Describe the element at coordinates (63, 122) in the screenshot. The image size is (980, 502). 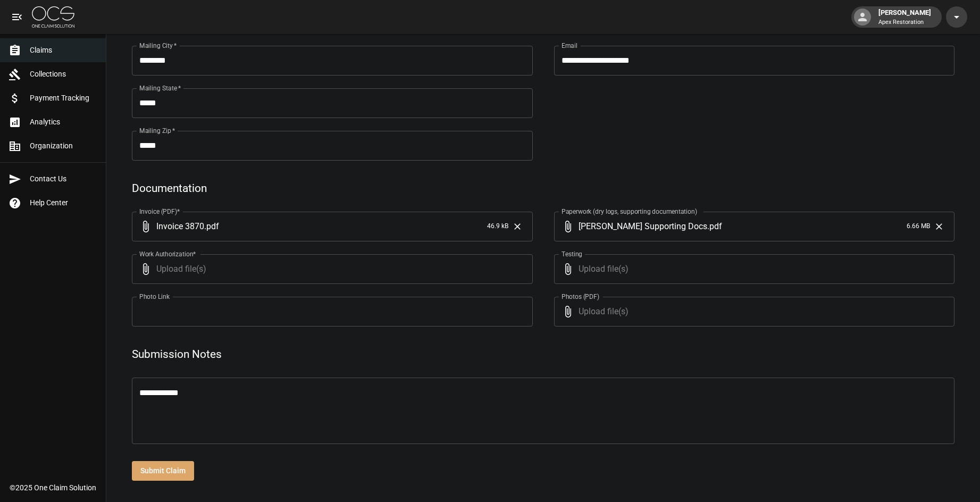
I see `span: Analytics` at that location.